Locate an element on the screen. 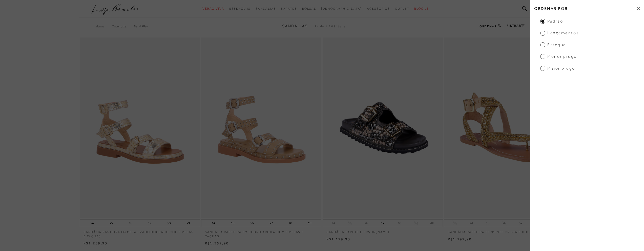 The width and height of the screenshot is (644, 251). span: Verão Viva is located at coordinates (213, 8).